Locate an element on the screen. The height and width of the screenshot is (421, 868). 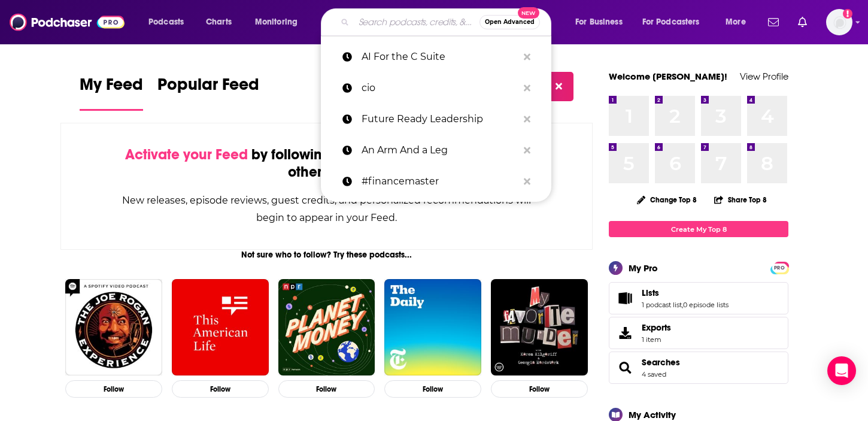
button: Show profile menu is located at coordinates (840, 22).